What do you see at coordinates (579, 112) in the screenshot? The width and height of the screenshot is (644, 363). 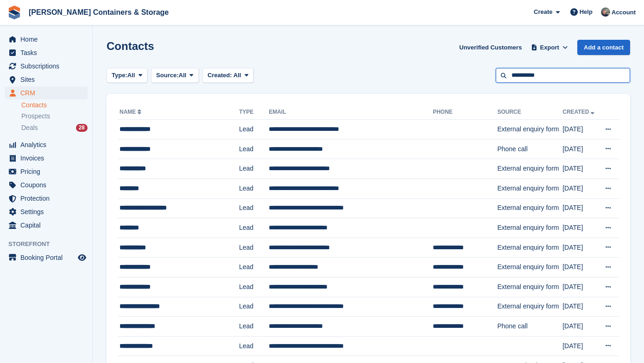 I see `a: Created` at bounding box center [579, 112].